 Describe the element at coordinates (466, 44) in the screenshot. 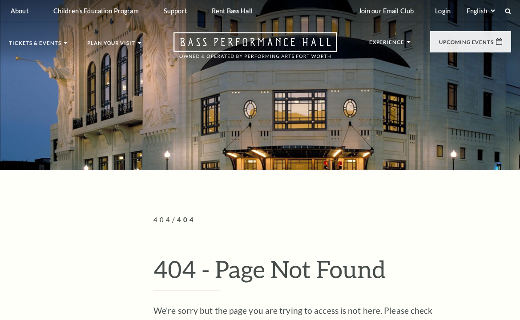

I see `p: Upcoming Events` at that location.